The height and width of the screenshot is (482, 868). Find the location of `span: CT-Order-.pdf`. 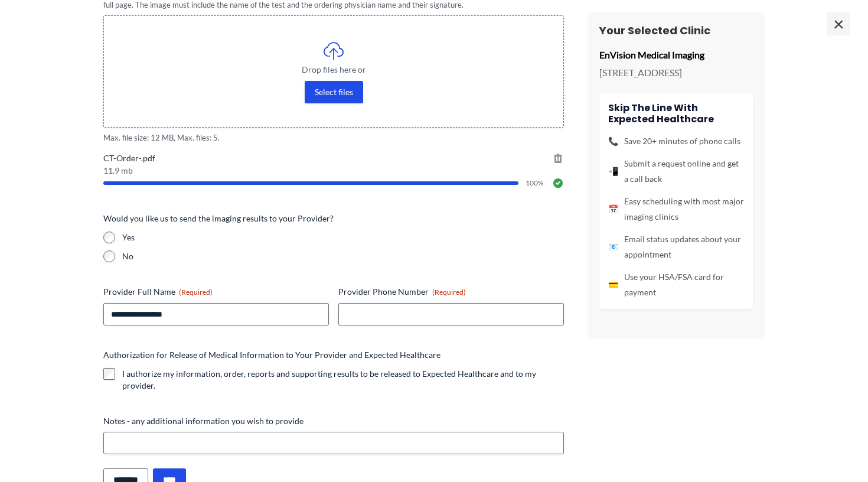

span: CT-Order-.pdf is located at coordinates (334, 158).